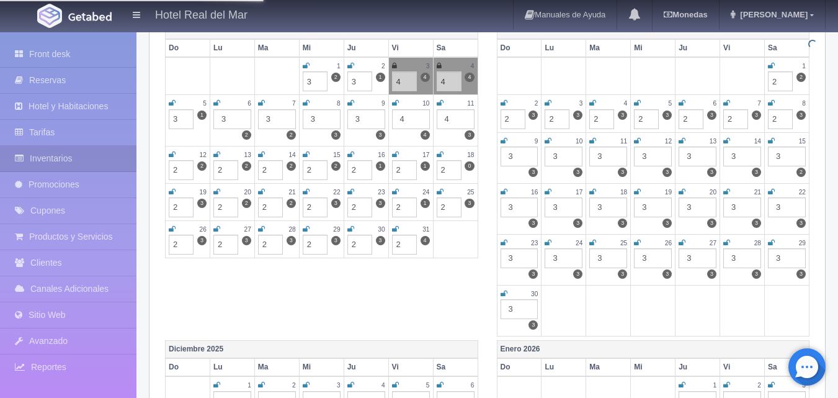  What do you see at coordinates (411, 119) in the screenshot?
I see `div: 4` at bounding box center [411, 119].